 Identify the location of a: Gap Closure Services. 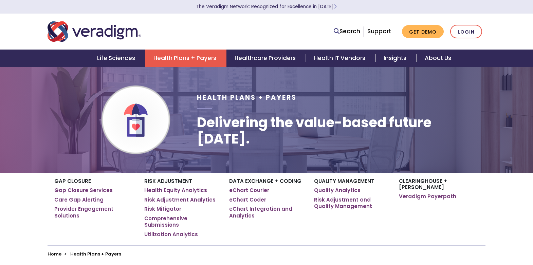
(84, 191).